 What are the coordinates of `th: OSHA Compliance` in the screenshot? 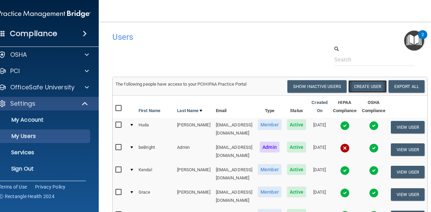 It's located at (373, 107).